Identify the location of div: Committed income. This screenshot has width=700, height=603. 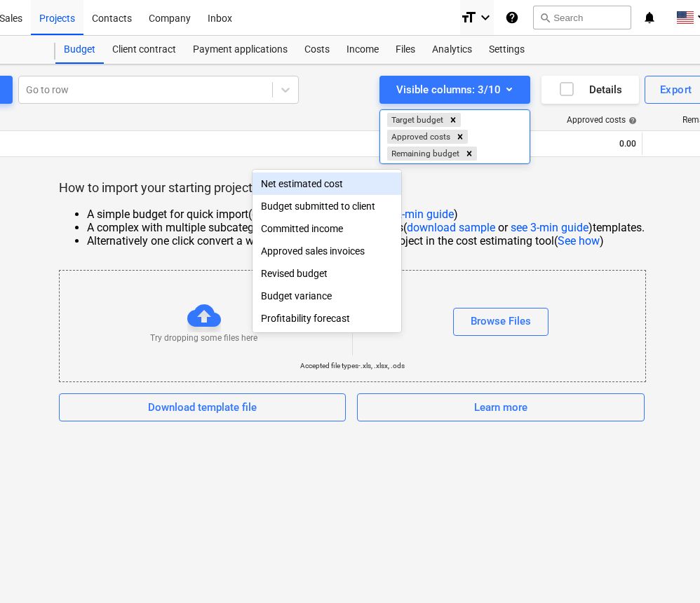
(327, 229).